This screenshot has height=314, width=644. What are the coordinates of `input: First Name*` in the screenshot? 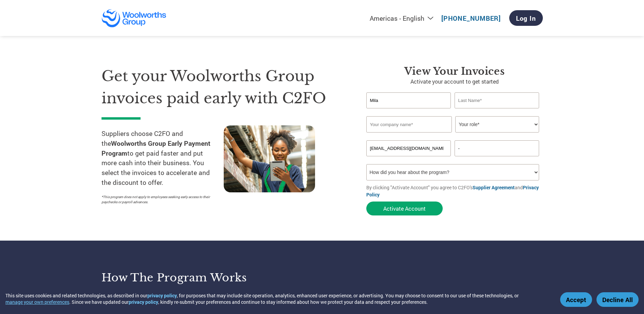 It's located at (409, 100).